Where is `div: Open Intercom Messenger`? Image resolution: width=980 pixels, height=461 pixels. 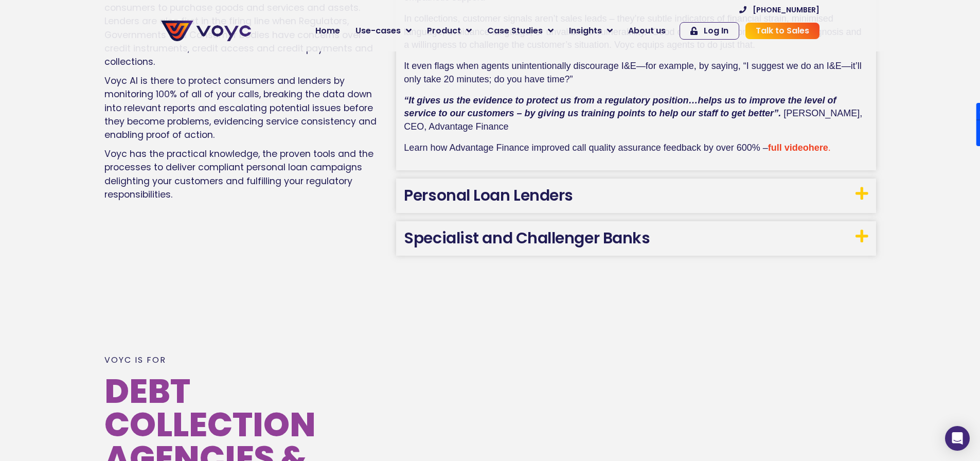
div: Open Intercom Messenger is located at coordinates (957, 438).